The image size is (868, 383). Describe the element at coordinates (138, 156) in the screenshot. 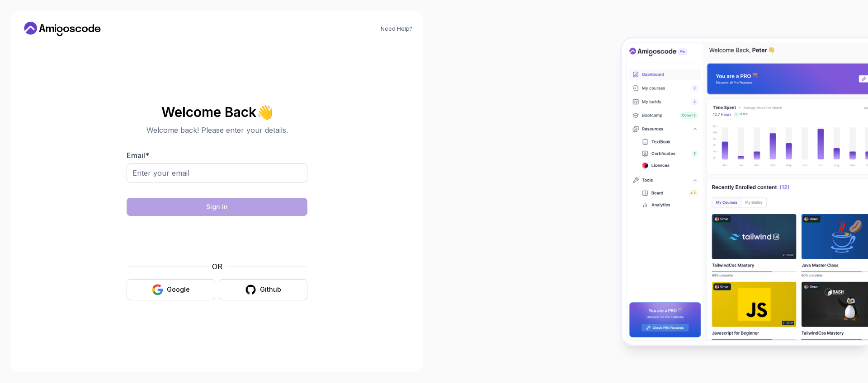

I see `label: Email *` at that location.